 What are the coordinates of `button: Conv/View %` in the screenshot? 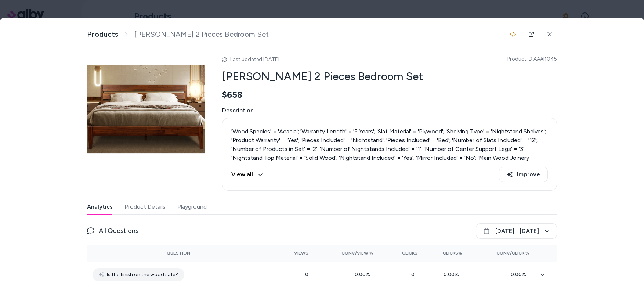 It's located at (347, 253).